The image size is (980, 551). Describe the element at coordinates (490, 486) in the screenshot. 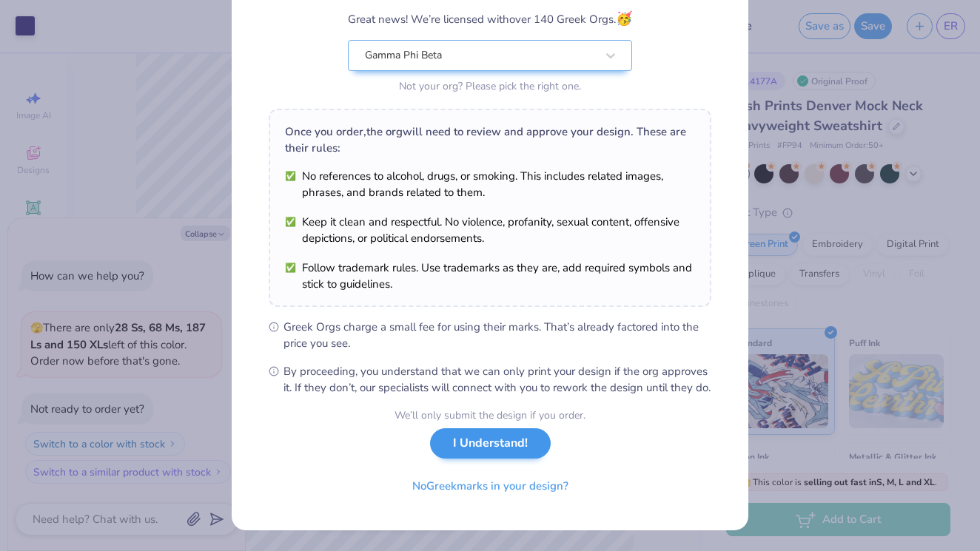

I see `button: NoGreekmarks in your design?` at that location.